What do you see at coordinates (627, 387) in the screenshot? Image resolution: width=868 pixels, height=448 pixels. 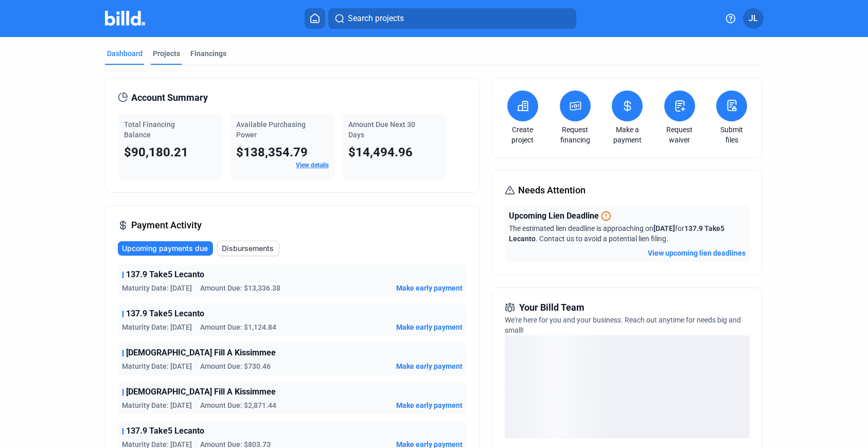 I see `div: loading` at bounding box center [627, 387].